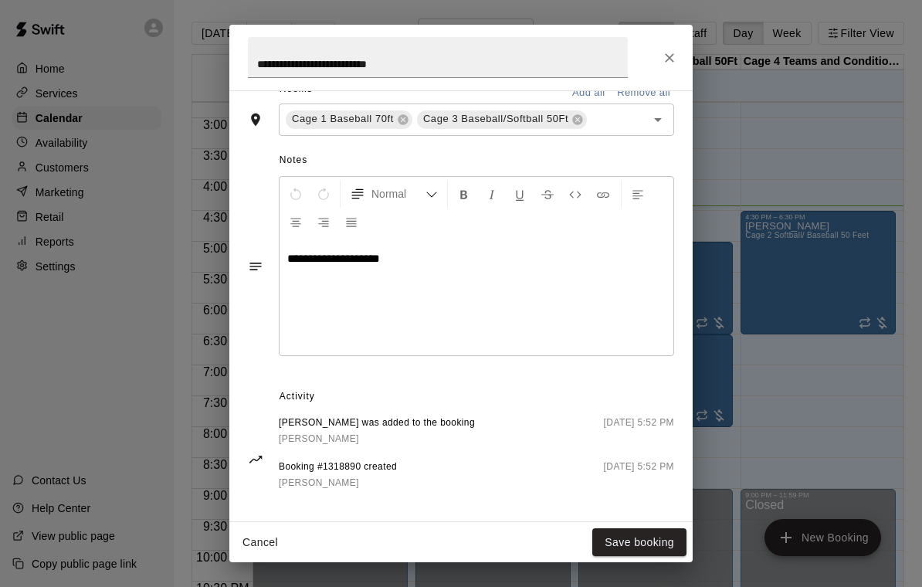 The height and width of the screenshot is (587, 922). Describe the element at coordinates (496, 119) in the screenshot. I see `span: Cage 3 Baseball/Softball 50Ft` at that location.